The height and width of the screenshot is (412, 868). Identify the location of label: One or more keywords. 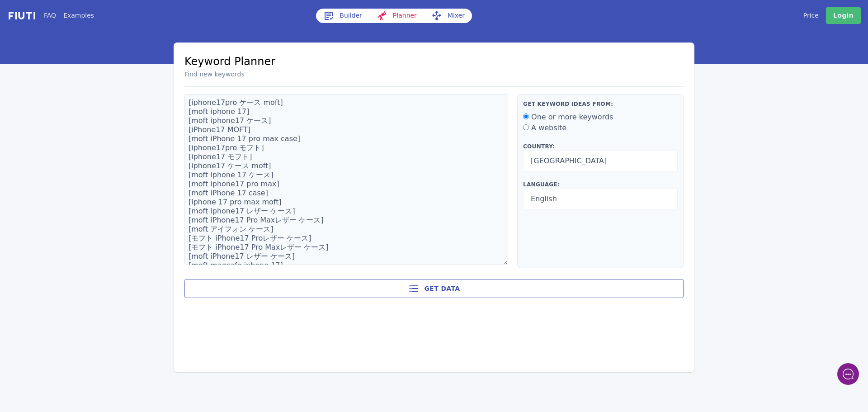
(572, 117).